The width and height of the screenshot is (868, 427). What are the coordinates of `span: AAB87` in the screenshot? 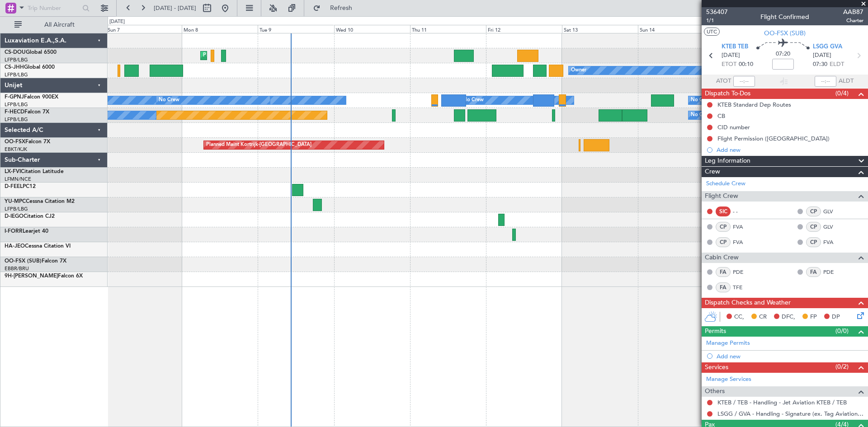 It's located at (852, 11).